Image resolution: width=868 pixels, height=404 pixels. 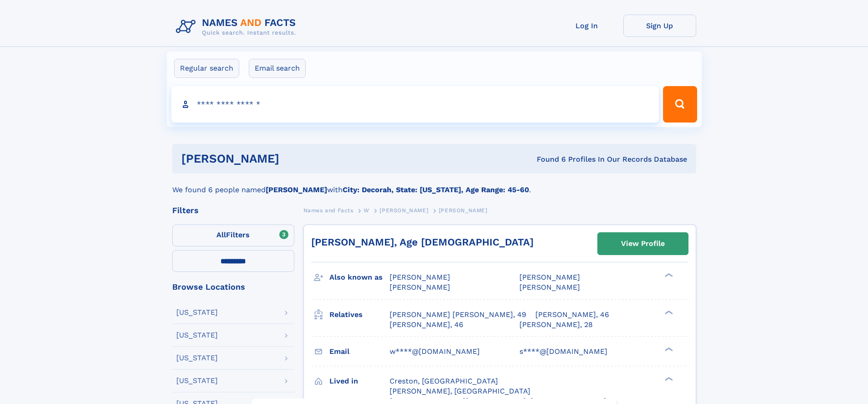 What do you see at coordinates (360, 315) in the screenshot?
I see `h3: Relatives` at bounding box center [360, 315].